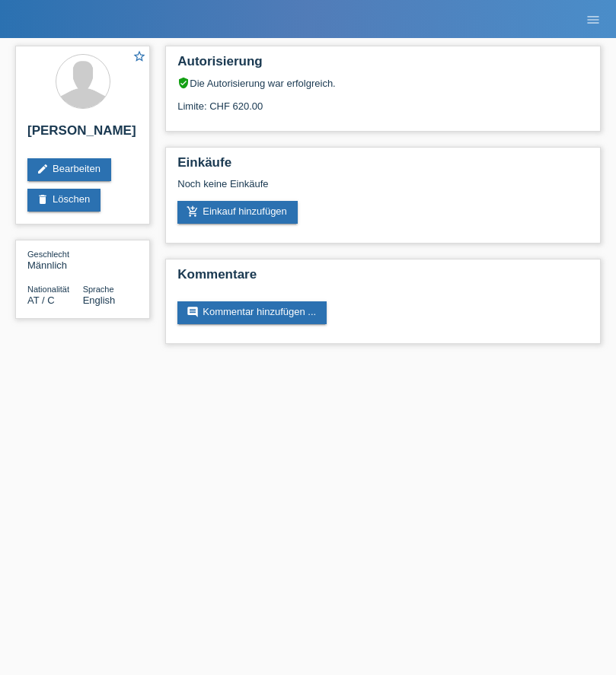 The image size is (616, 675). What do you see at coordinates (383, 279) in the screenshot?
I see `h2: Kommentare` at bounding box center [383, 279].